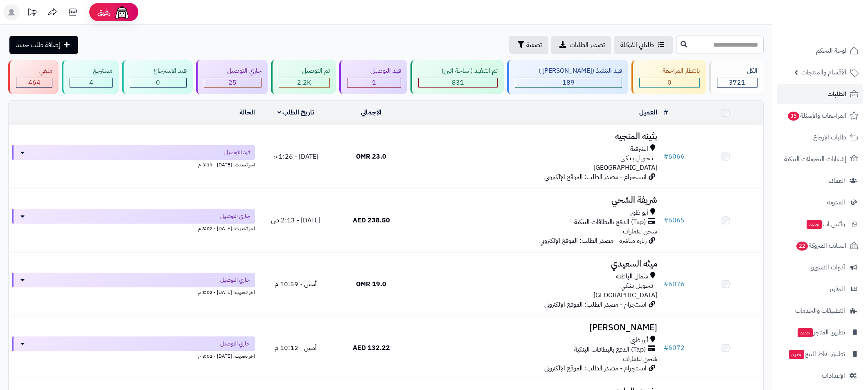  I want to click on a: المراجعات والأسئلة35, so click(820, 116).